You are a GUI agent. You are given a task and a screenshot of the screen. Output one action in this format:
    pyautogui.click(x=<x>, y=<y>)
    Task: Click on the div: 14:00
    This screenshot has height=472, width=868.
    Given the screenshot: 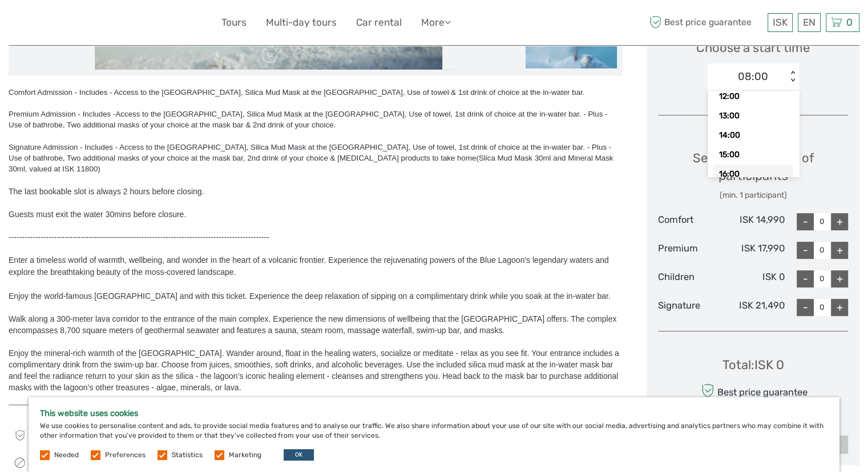 What is the action you would take?
    pyautogui.click(x=753, y=136)
    